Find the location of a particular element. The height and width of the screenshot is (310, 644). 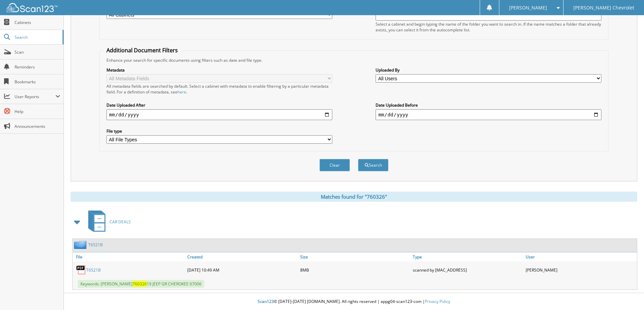

label: File type is located at coordinates (219, 131).